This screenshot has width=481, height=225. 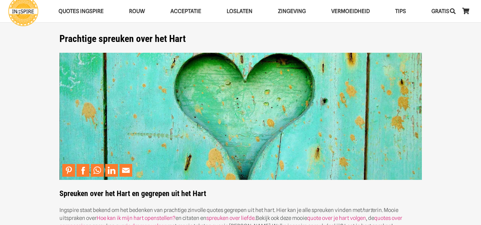 I want to click on h1: Prachtige spreuken over het Hart, so click(x=240, y=39).